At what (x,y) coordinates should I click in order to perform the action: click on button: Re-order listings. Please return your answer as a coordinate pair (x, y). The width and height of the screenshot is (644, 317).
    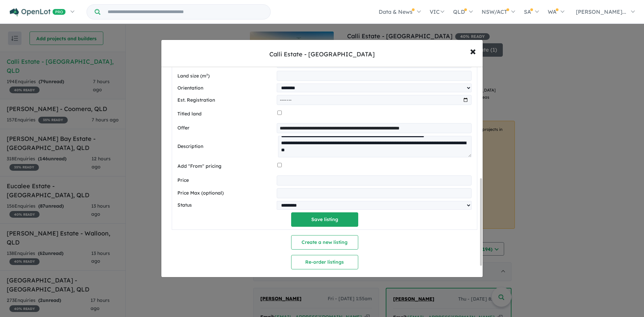
    Looking at the image, I should click on (325, 262).